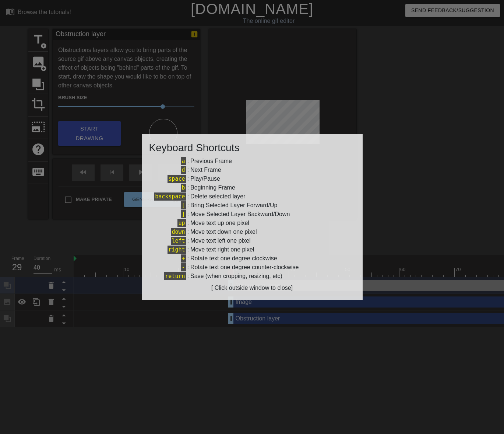  I want to click on span: up, so click(182, 223).